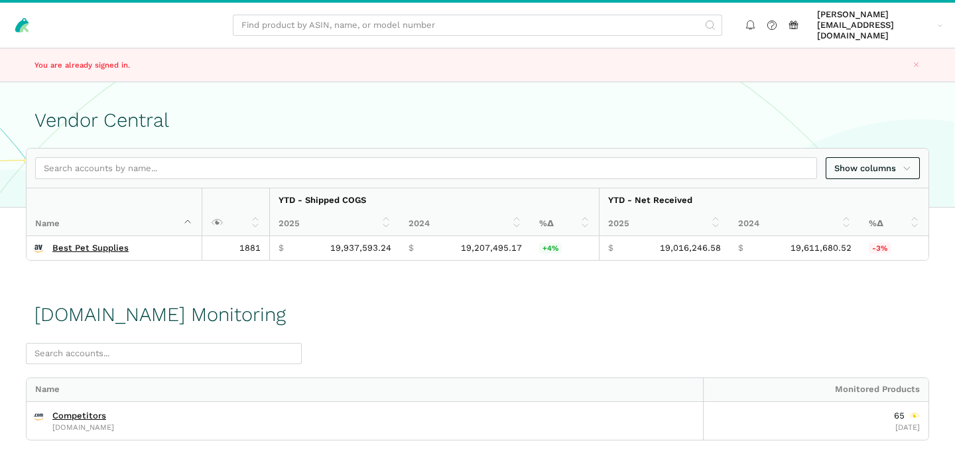 This screenshot has width=955, height=459. What do you see at coordinates (907, 416) in the screenshot?
I see `div: 65` at bounding box center [907, 416].